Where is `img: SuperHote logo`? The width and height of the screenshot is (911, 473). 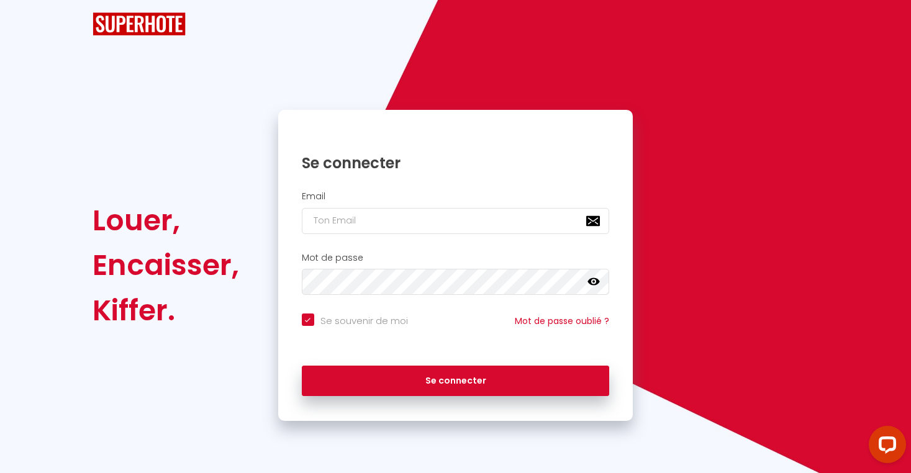
img: SuperHote logo is located at coordinates (139, 24).